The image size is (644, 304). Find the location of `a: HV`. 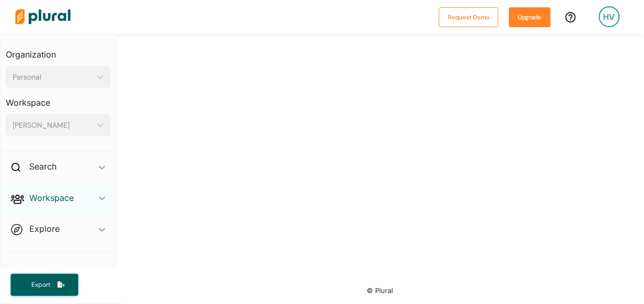

a: HV is located at coordinates (610, 17).